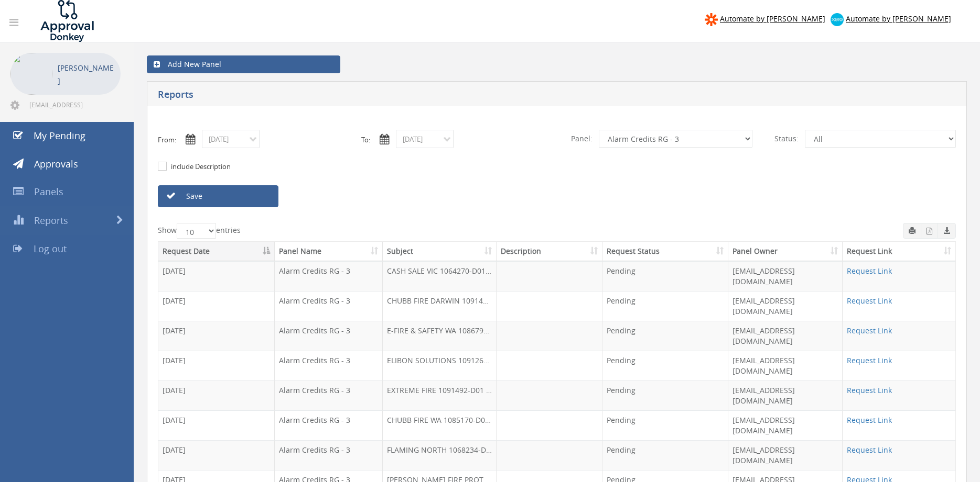 This screenshot has height=482, width=980. What do you see at coordinates (898, 251) in the screenshot?
I see `th: Request Link: activate to sort column ascending` at bounding box center [898, 251].